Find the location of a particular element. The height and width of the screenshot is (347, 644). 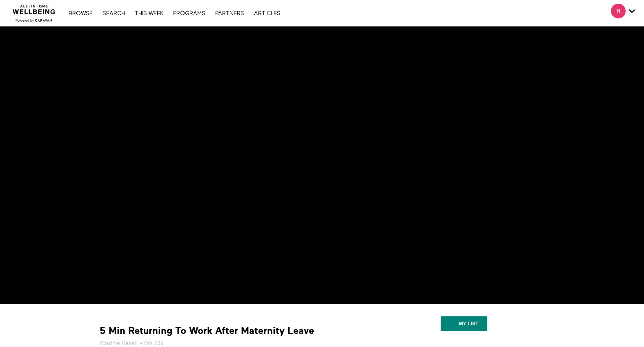

a: PARTNERS is located at coordinates (230, 14).